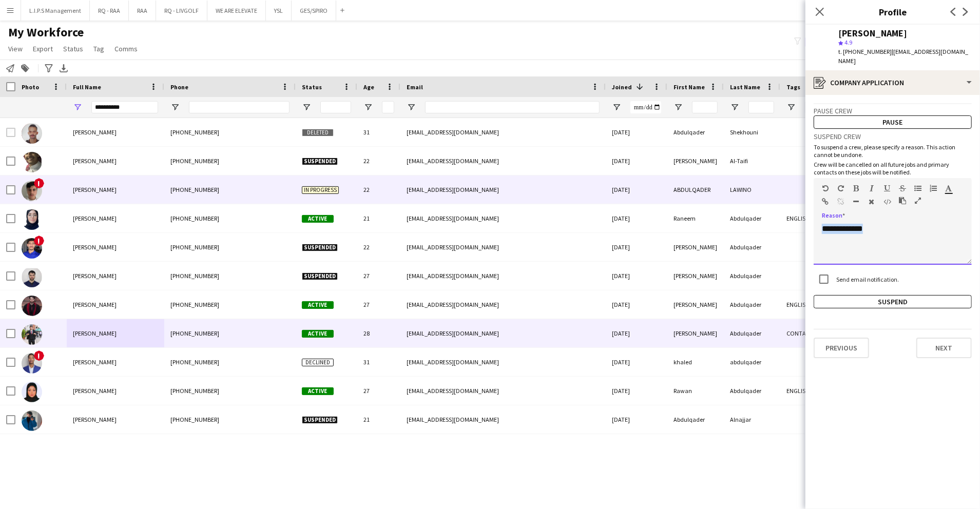  Describe the element at coordinates (621, 86) in the screenshot. I see `span: Joined` at that location.